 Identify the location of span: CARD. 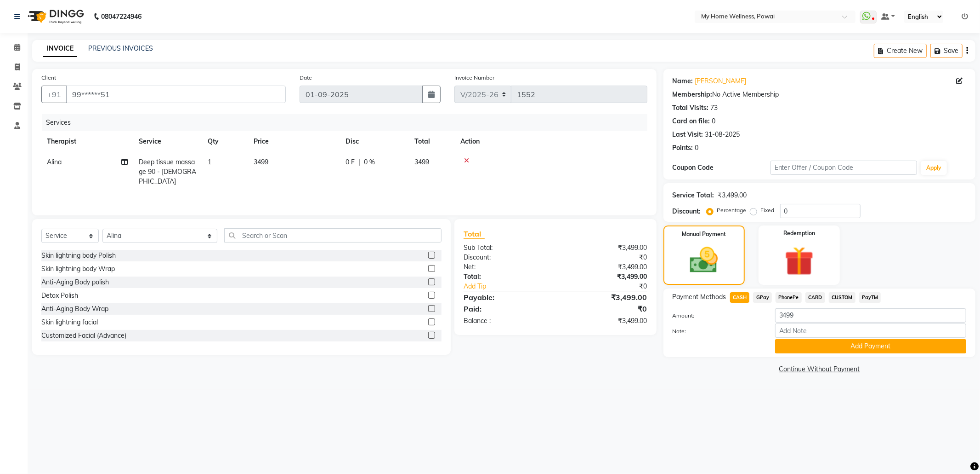
(815, 297).